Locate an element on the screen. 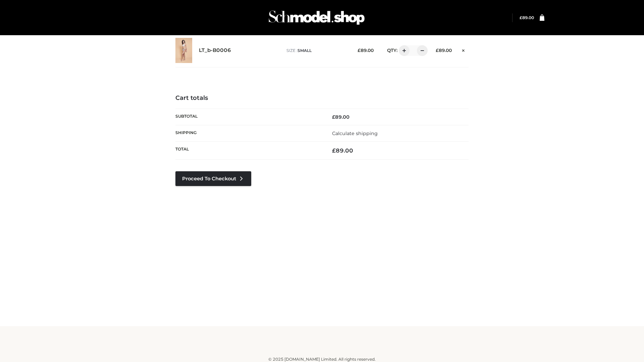 The width and height of the screenshot is (644, 362). th: Subtotal is located at coordinates (248, 117).